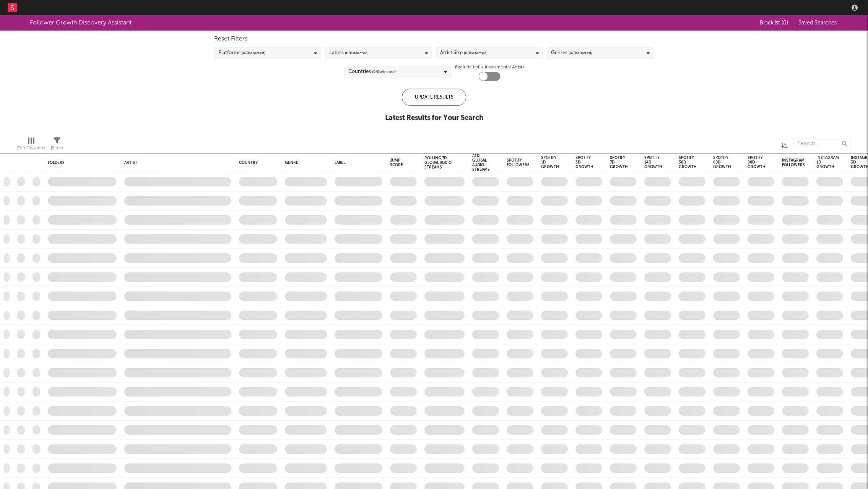 The image size is (868, 489). I want to click on div: Jump Score, so click(398, 163).